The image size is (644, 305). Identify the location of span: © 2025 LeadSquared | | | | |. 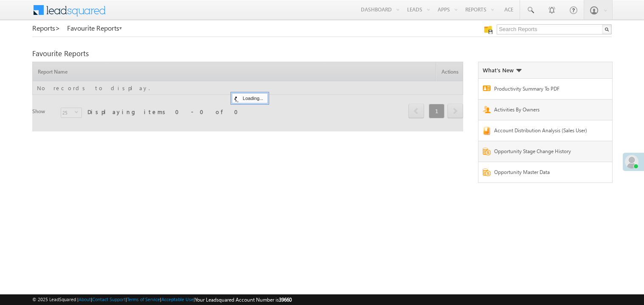
(162, 299).